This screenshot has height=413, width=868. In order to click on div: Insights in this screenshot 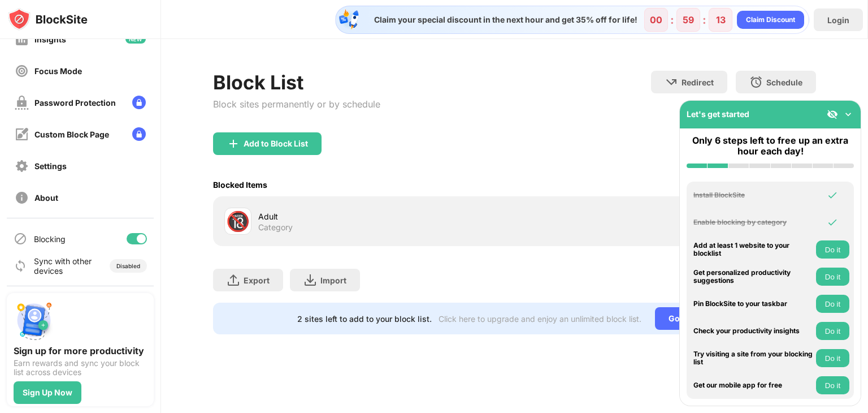, I will do `click(51, 39)`.